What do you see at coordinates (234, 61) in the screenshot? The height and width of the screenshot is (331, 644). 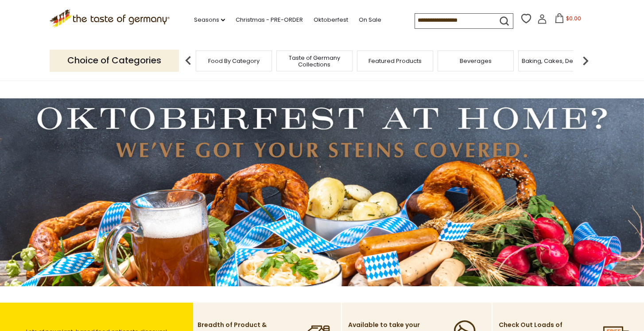 I see `span: Food By Category` at bounding box center [234, 61].